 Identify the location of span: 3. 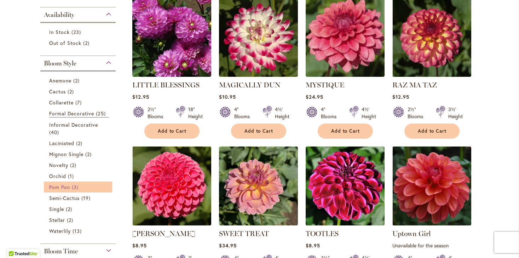
(76, 187).